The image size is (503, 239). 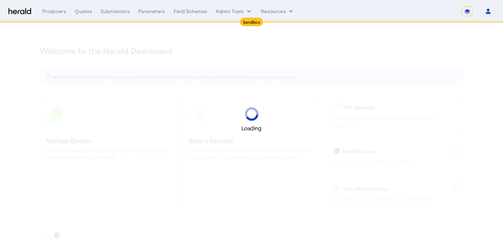 What do you see at coordinates (83, 11) in the screenshot?
I see `div: Quotes` at bounding box center [83, 11].